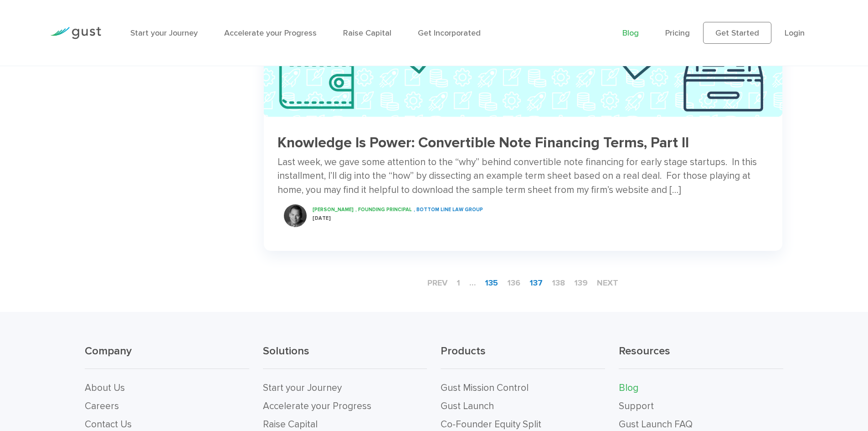 This screenshot has height=431, width=868. I want to click on h3: Company, so click(166, 356).